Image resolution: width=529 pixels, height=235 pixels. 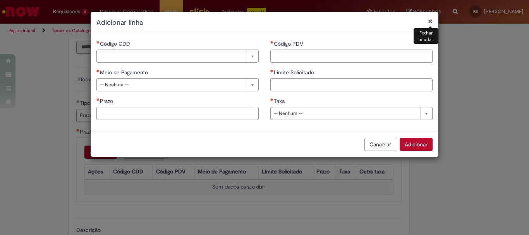 I want to click on span: Limite Solicitado, so click(x=295, y=72).